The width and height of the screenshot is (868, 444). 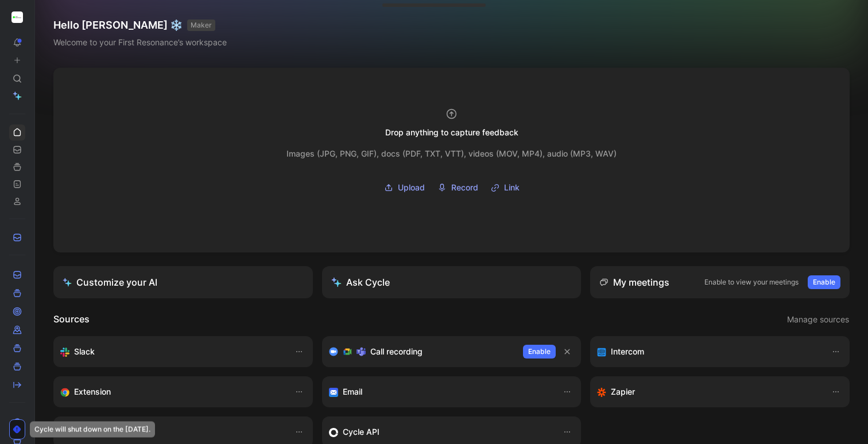 What do you see at coordinates (421, 352) in the screenshot?
I see `div: Record & transcribe meetings from Zoom, Meet & Teams.` at bounding box center [421, 352].